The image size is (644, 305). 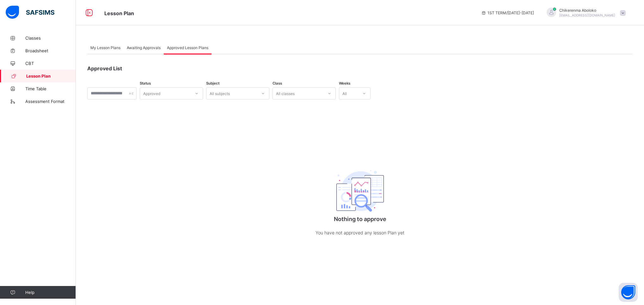 What do you see at coordinates (360, 219) in the screenshot?
I see `p: Nothing to approve` at bounding box center [360, 219].